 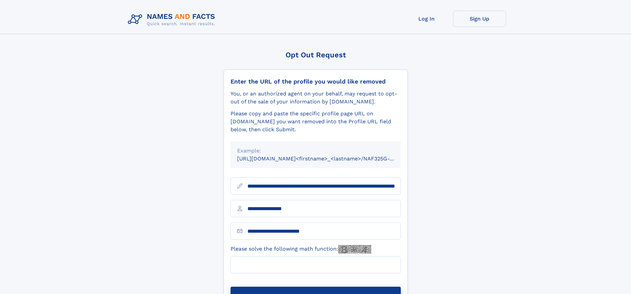 What do you see at coordinates (316, 82) in the screenshot?
I see `div: Enter the URL of the profile you would like removed` at bounding box center [316, 82].